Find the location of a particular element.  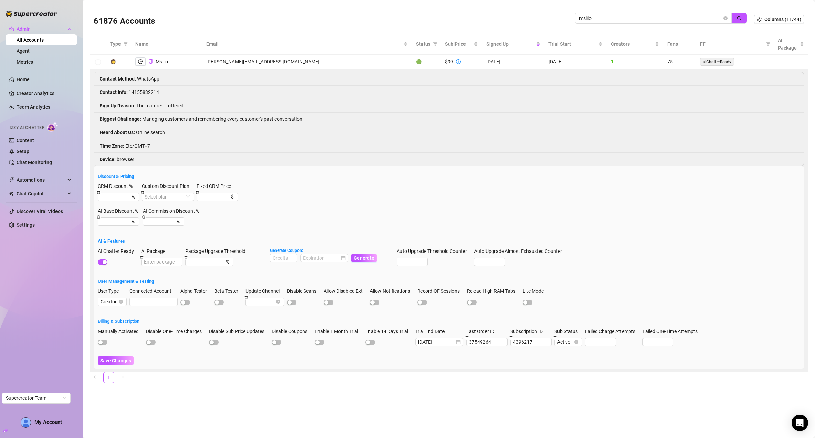

span: right is located at coordinates (123, 377).